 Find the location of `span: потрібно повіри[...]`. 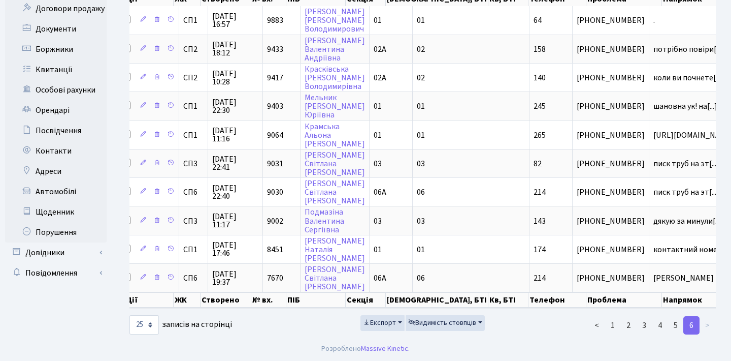

span: потрібно повіри[...] is located at coordinates (689, 49).